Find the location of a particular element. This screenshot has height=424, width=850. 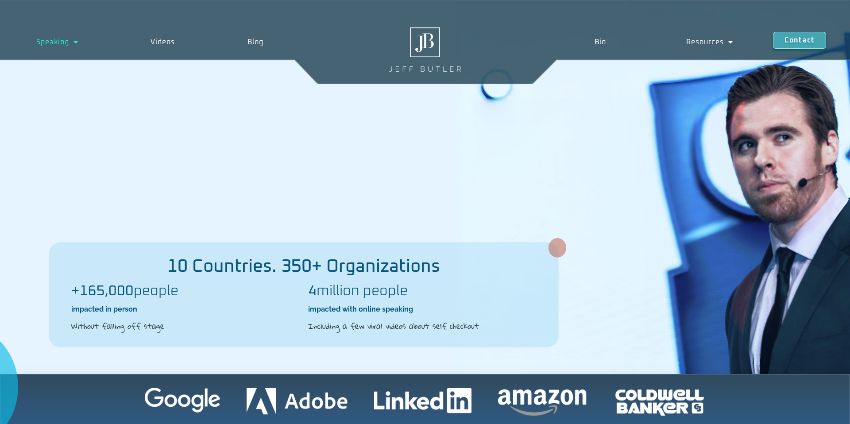

h2: million people is located at coordinates (422, 291).